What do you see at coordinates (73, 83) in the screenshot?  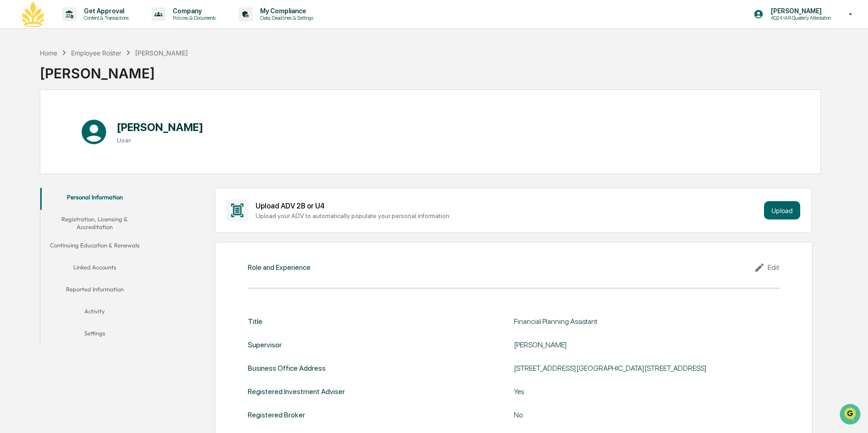 I see `div: We're available if you need us!` at bounding box center [73, 83].